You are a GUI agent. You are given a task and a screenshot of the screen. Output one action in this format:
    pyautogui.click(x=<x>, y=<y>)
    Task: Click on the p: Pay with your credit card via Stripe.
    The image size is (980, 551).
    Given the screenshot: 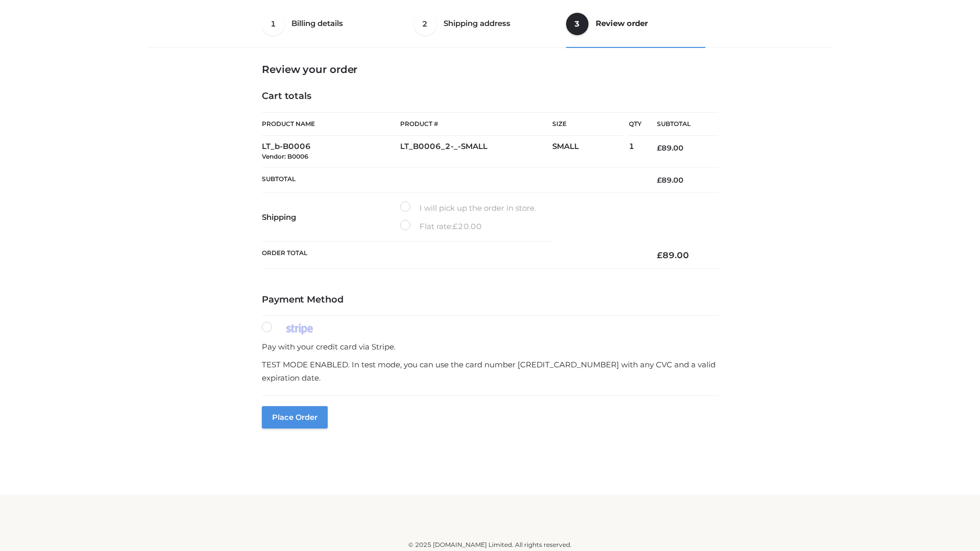 What is the action you would take?
    pyautogui.click(x=490, y=347)
    